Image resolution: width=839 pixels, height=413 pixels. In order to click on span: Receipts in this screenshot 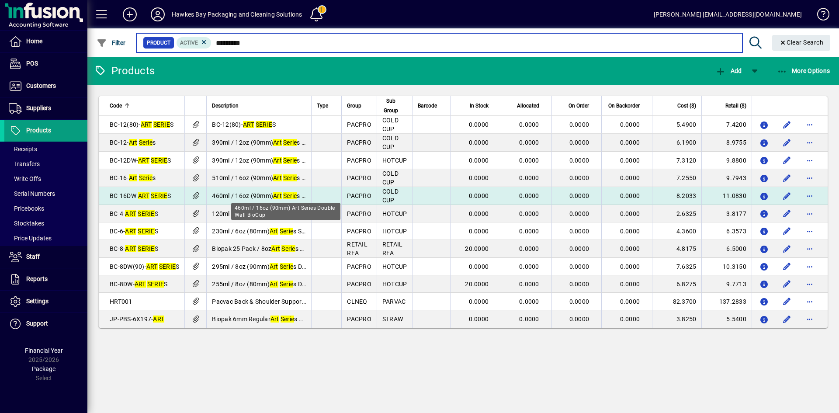, I will do `click(23, 149)`.